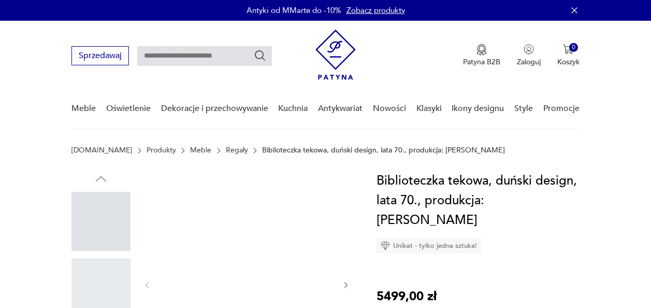 The image size is (651, 308). I want to click on img: Ikona diamentu, so click(386, 246).